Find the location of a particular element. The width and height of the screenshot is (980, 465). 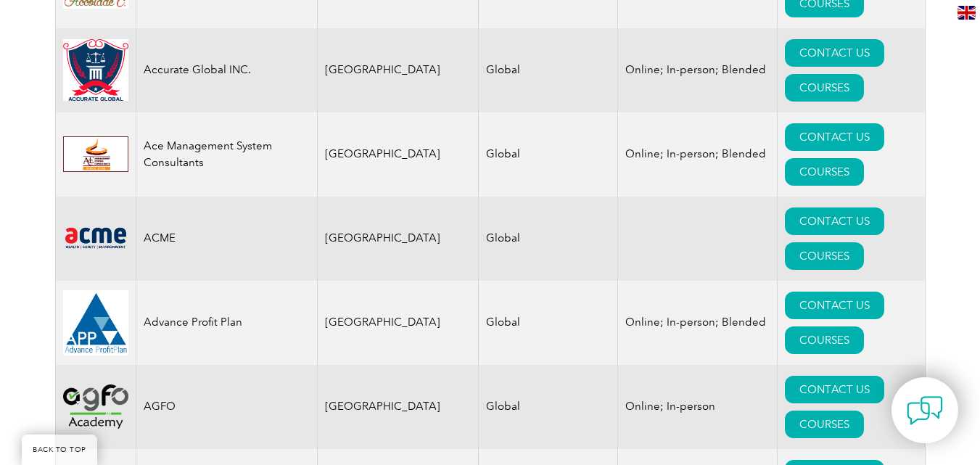

img: 0f03f964-e57c-ec11-8d20-002248158ec2-logo.png is located at coordinates (96, 238).